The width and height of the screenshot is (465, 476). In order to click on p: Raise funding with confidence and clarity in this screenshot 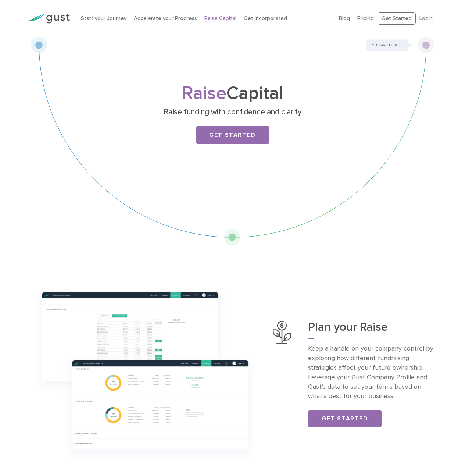, I will do `click(232, 113)`.